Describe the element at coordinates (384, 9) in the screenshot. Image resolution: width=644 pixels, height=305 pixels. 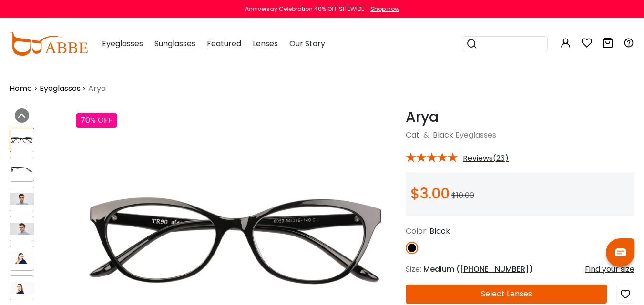
I see `div: Shop now` at that location.